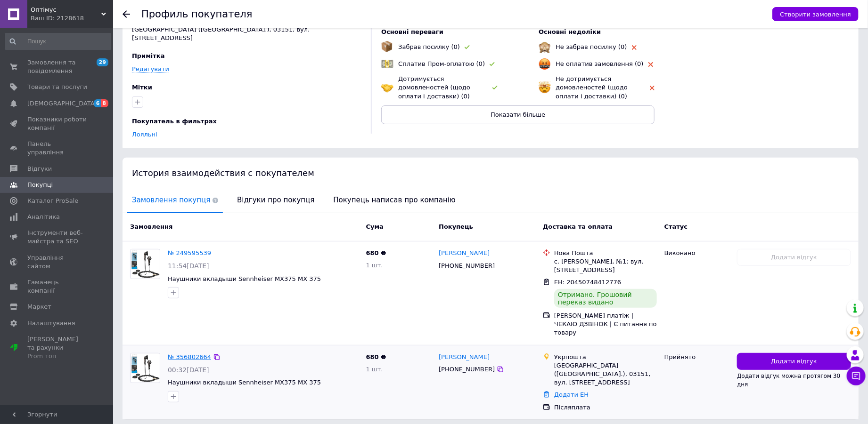  Describe the element at coordinates (40, 185) in the screenshot. I see `span: Покупці` at that location.